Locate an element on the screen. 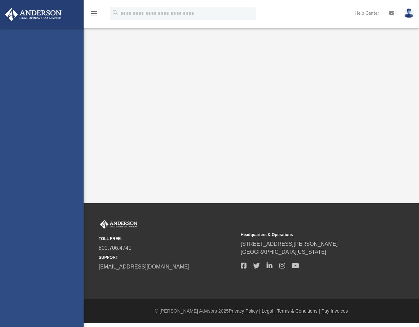 This screenshot has width=419, height=327. a: menu is located at coordinates (94, 15).